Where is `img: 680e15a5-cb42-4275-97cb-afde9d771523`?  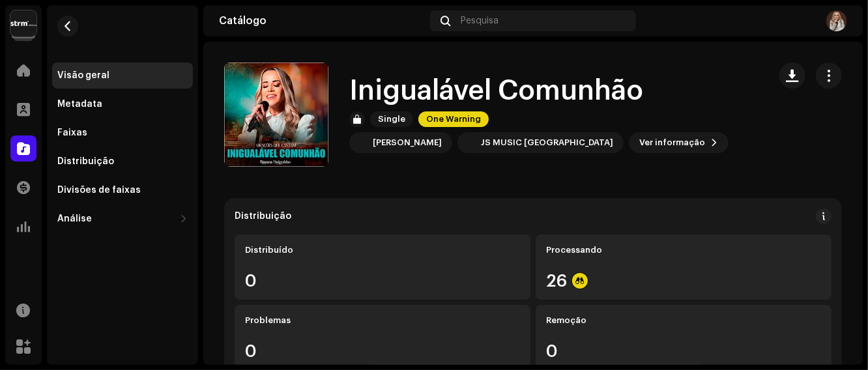
img: 680e15a5-cb42-4275-97cb-afde9d771523 is located at coordinates (468, 143).